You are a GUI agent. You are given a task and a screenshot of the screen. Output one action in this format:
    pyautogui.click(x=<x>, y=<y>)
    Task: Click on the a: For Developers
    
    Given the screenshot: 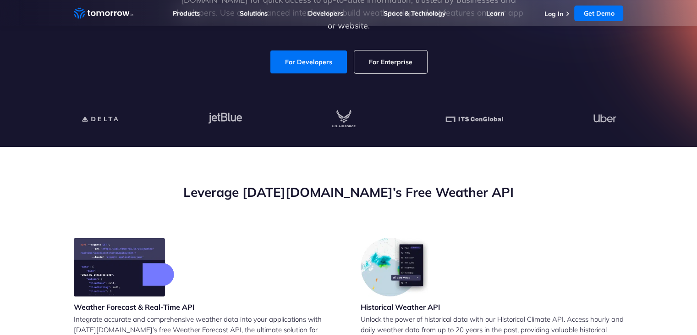 What is the action you would take?
    pyautogui.click(x=308, y=62)
    